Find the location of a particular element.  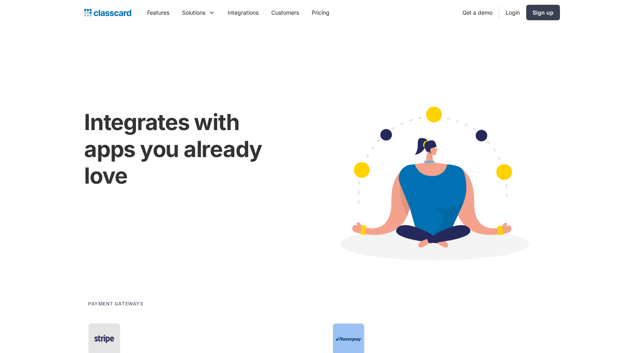

a: Get a demo is located at coordinates (477, 12).